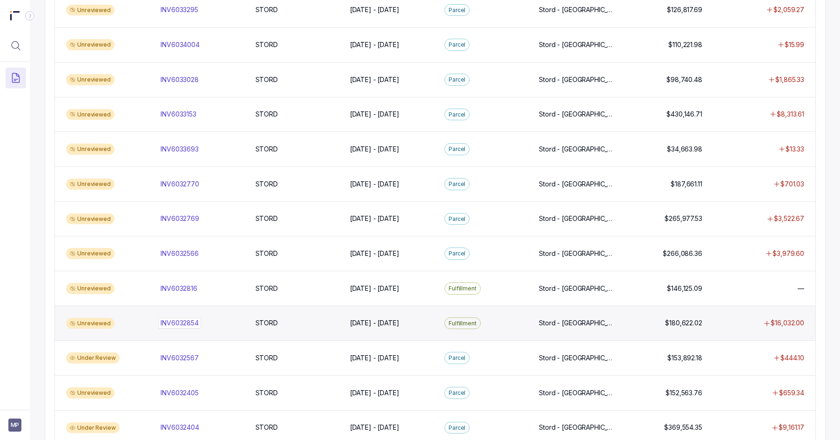 The width and height of the screenshot is (840, 440). I want to click on p: $13.33, so click(795, 149).